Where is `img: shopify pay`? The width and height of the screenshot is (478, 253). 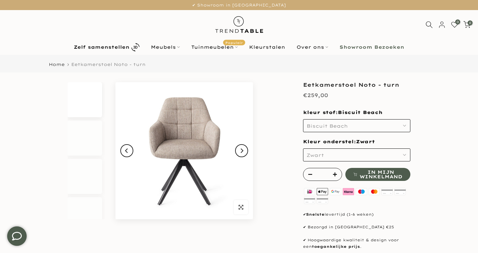 img: shopify pay is located at coordinates (400, 192).